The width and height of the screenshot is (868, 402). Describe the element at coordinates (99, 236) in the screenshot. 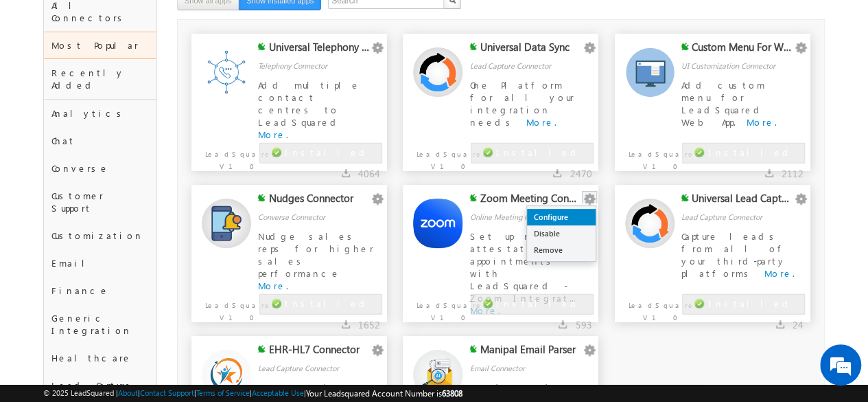

I see `div: Customization` at that location.